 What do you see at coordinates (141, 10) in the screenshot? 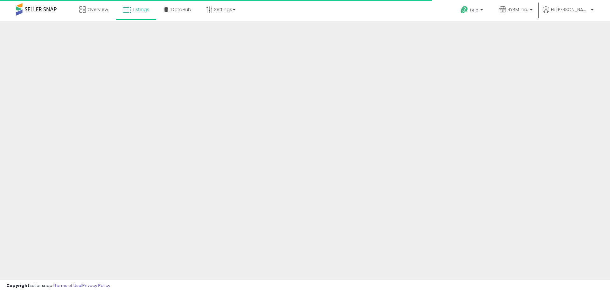
I see `span: Listings` at bounding box center [141, 10].